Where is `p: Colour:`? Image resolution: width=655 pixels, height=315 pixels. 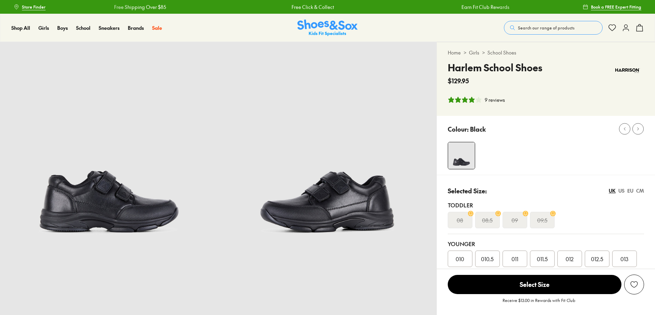 p: Colour: is located at coordinates (458, 129).